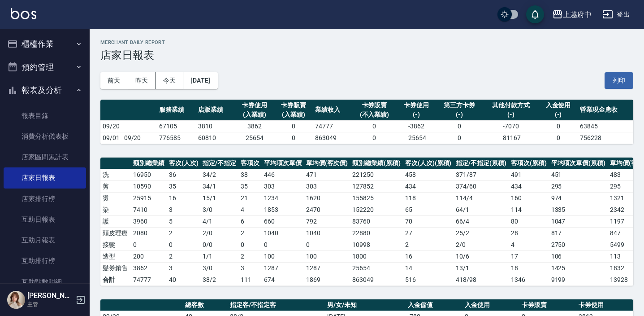 The width and height of the screenshot is (644, 316). Describe the element at coordinates (529, 210) in the screenshot. I see `td: 114` at that location.